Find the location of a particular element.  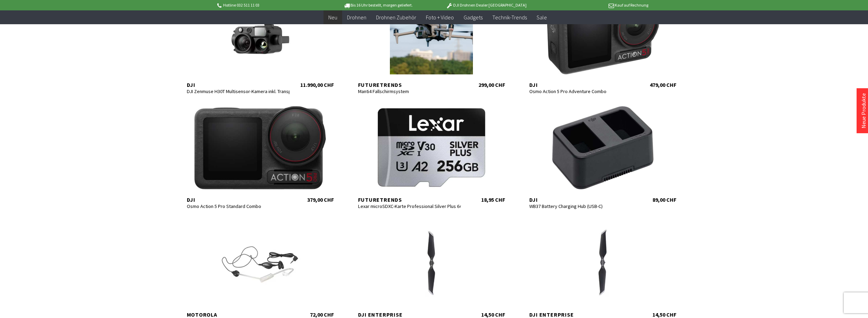

div: 299,00 CHF is located at coordinates (492, 85).